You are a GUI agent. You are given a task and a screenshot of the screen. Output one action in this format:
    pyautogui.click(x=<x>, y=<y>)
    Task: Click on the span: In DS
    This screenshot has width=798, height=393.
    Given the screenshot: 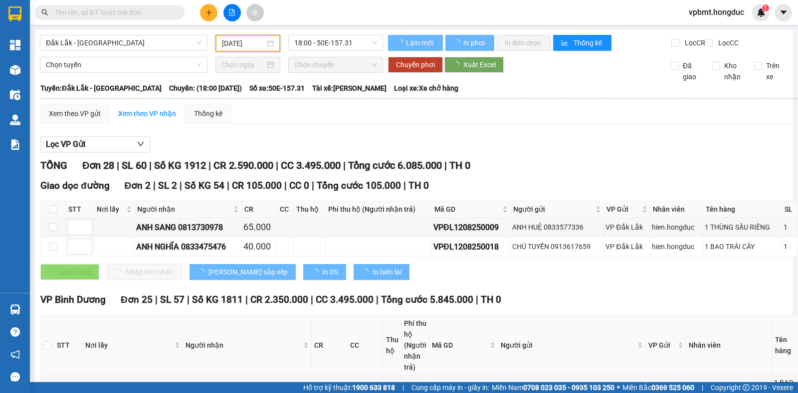 What is the action you would take?
    pyautogui.click(x=330, y=272)
    